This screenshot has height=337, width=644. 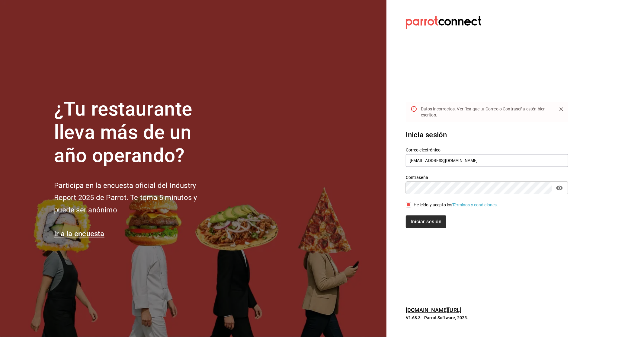 I want to click on a: Ir a la encuesta, so click(x=79, y=234).